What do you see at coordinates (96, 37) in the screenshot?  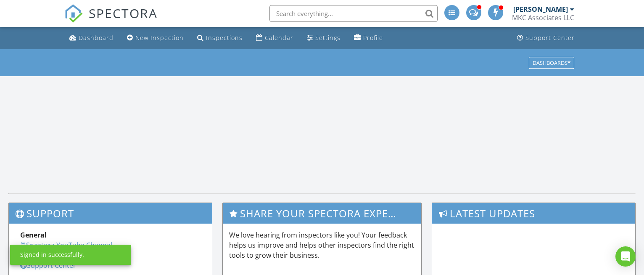 I see `div: Dashboard` at bounding box center [96, 37].